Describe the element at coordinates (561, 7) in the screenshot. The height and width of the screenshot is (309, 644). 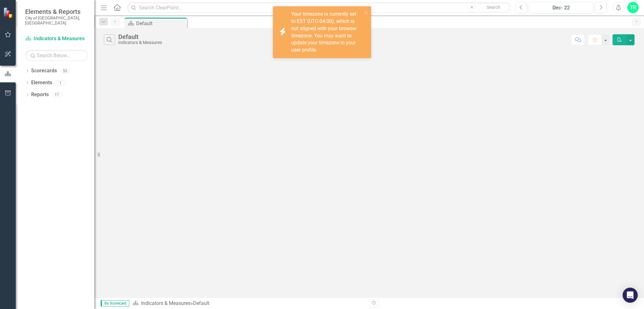
I see `button: Dec- 22` at that location.